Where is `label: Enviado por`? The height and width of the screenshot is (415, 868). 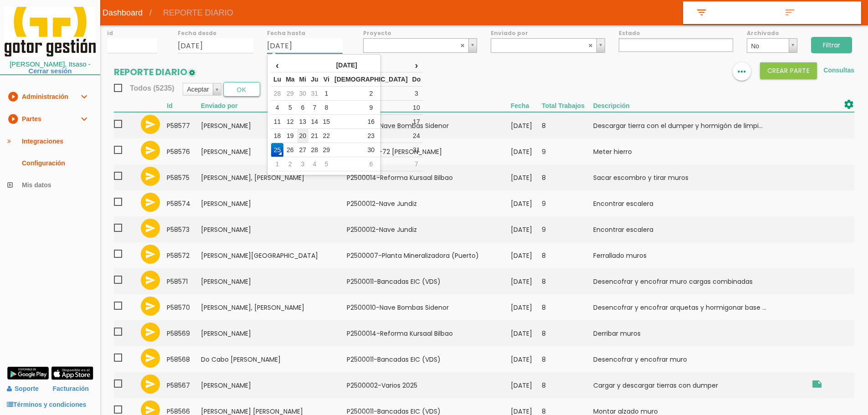
label: Enviado por is located at coordinates (547, 33).